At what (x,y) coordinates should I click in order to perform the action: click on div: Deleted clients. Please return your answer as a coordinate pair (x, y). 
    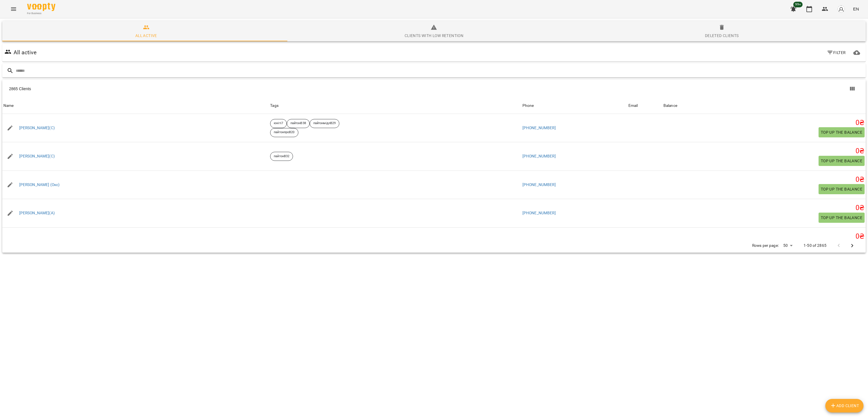
    Looking at the image, I should click on (722, 36).